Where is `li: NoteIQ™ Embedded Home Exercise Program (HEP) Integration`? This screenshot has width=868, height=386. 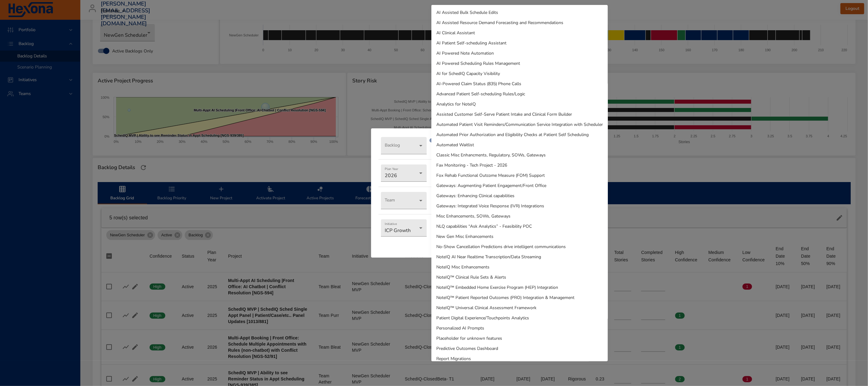
li: NoteIQ™ Embedded Home Exercise Program (HEP) Integration is located at coordinates (519, 288).